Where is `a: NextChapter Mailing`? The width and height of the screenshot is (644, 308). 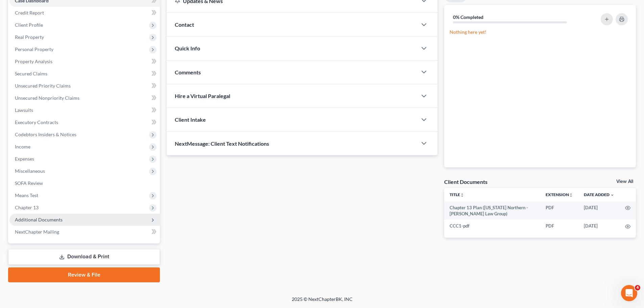 a: NextChapter Mailing is located at coordinates (84, 232).